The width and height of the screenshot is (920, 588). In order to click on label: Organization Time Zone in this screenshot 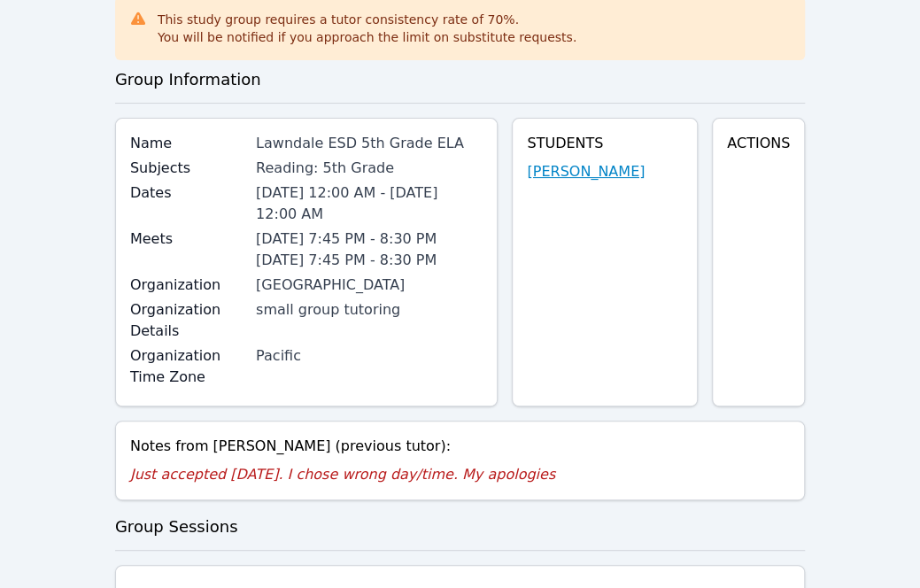, I will do `click(188, 367)`.